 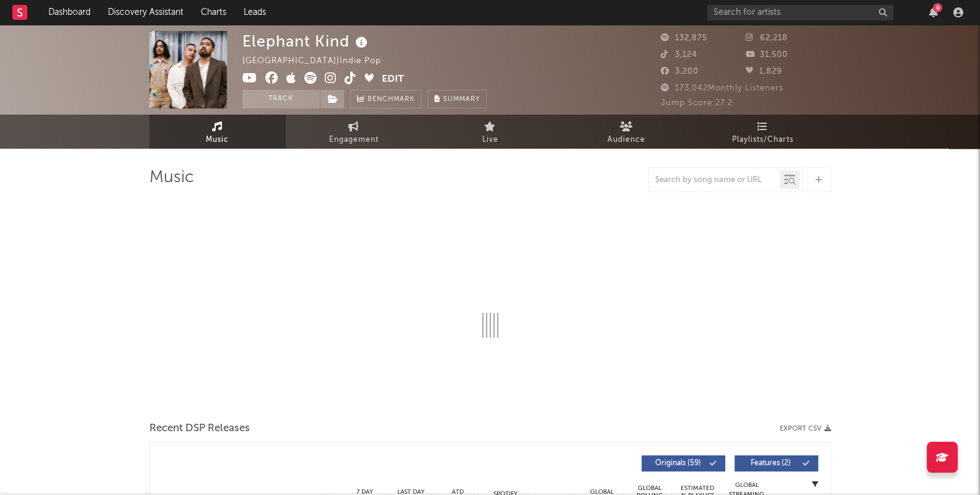 I want to click on span: 31,500, so click(x=767, y=54).